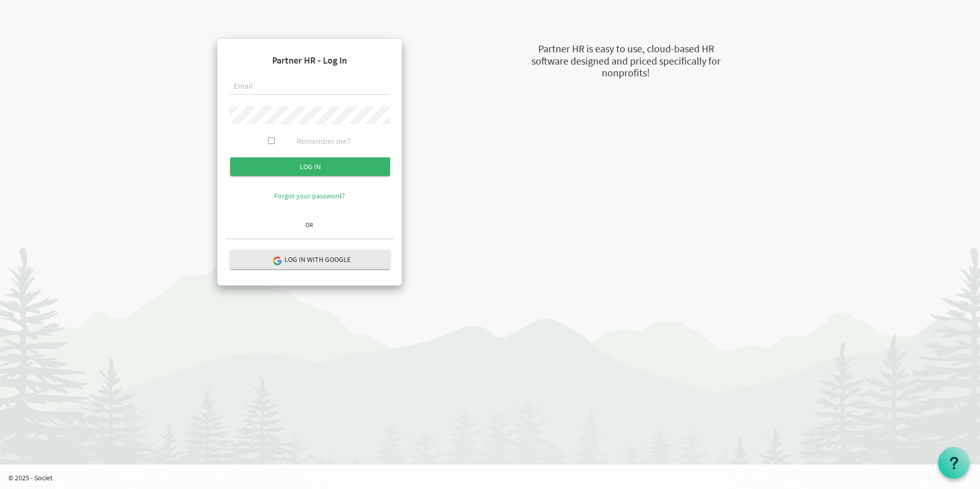 The height and width of the screenshot is (489, 980). What do you see at coordinates (323, 141) in the screenshot?
I see `label: Remember me?` at bounding box center [323, 141].